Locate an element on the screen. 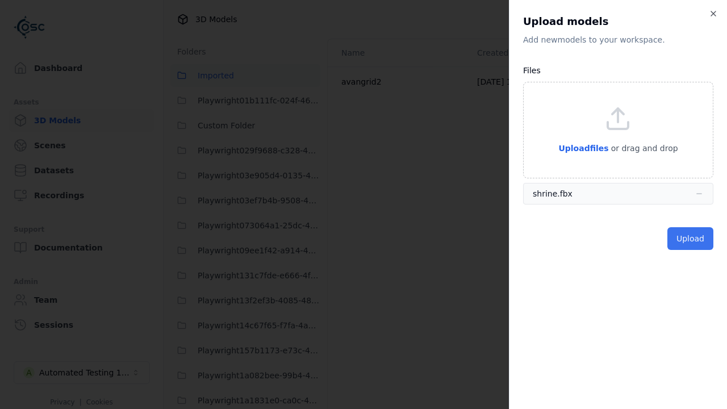 The image size is (727, 409). div: shrine.fbx is located at coordinates (553, 194).